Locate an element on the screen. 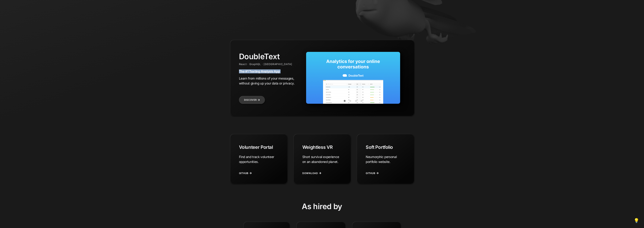  h1: DoubleText is located at coordinates (269, 57).